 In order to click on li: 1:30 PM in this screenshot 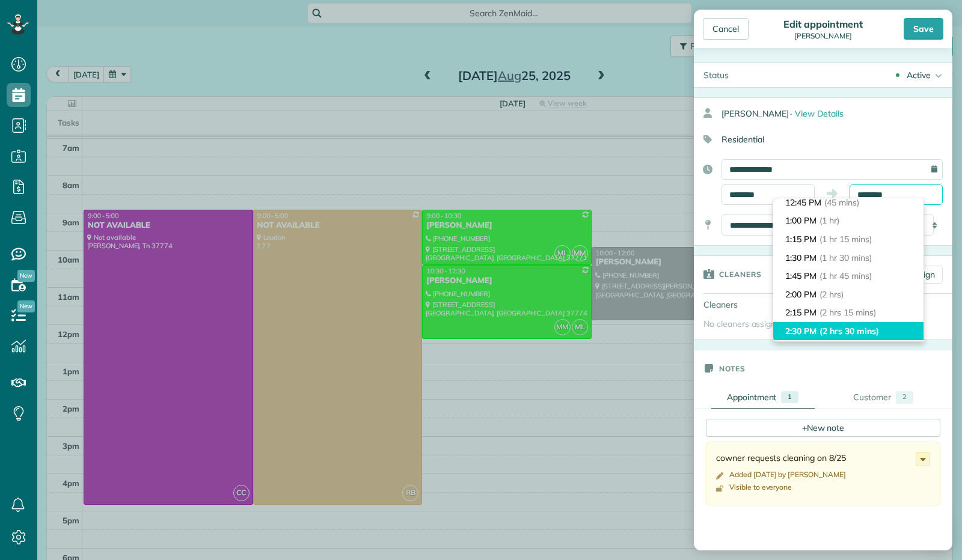, I will do `click(849, 258)`.